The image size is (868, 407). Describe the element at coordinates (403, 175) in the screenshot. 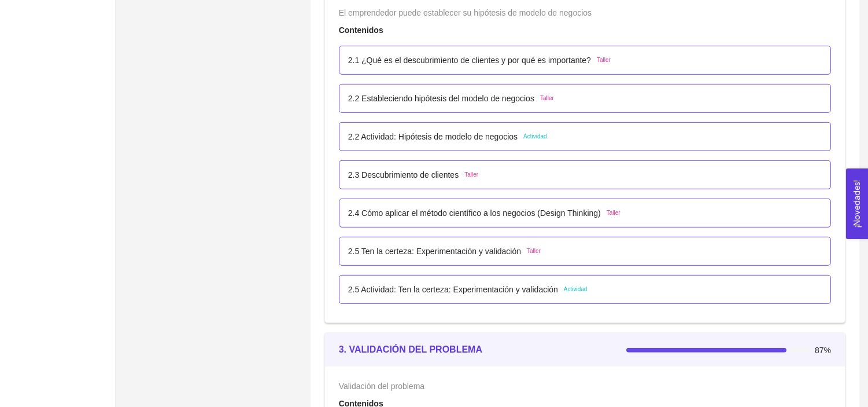

I see `p: 2.3 Descubrimiento de clientes` at that location.